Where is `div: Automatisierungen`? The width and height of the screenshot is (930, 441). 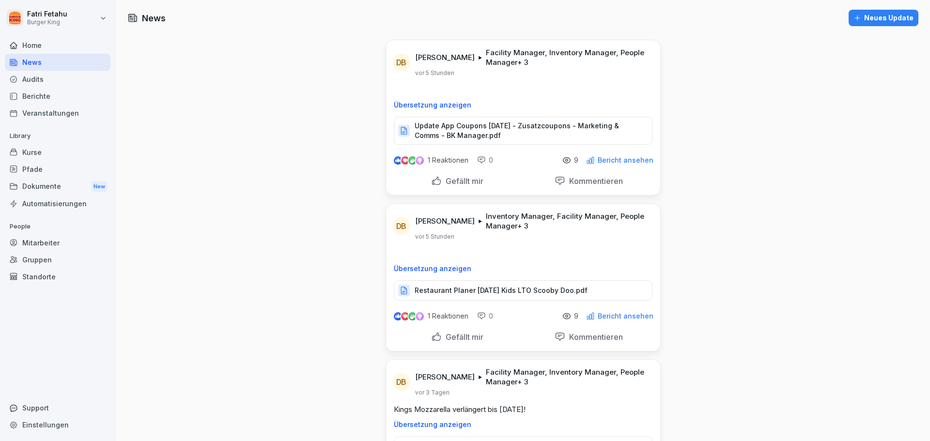
div: Automatisierungen is located at coordinates (58, 204).